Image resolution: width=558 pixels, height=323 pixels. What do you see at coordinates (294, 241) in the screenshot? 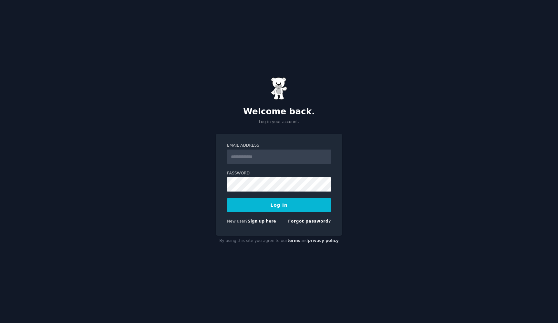
I see `a: terms` at bounding box center [294, 241].